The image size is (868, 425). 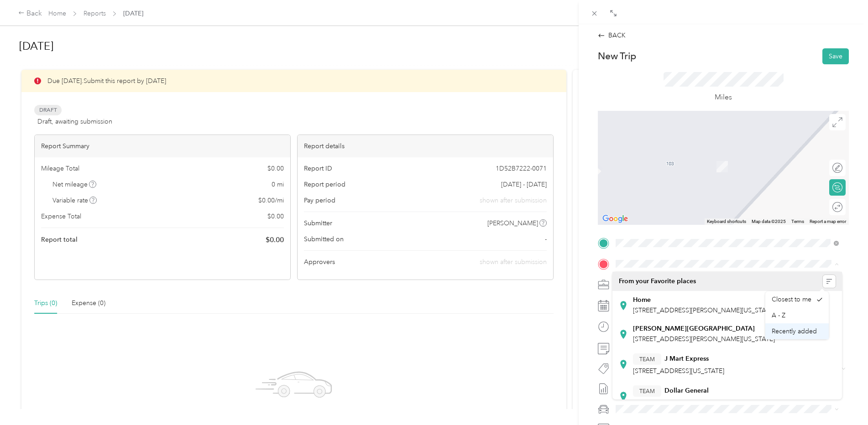 I want to click on span: From your Favorite places, so click(x=657, y=281).